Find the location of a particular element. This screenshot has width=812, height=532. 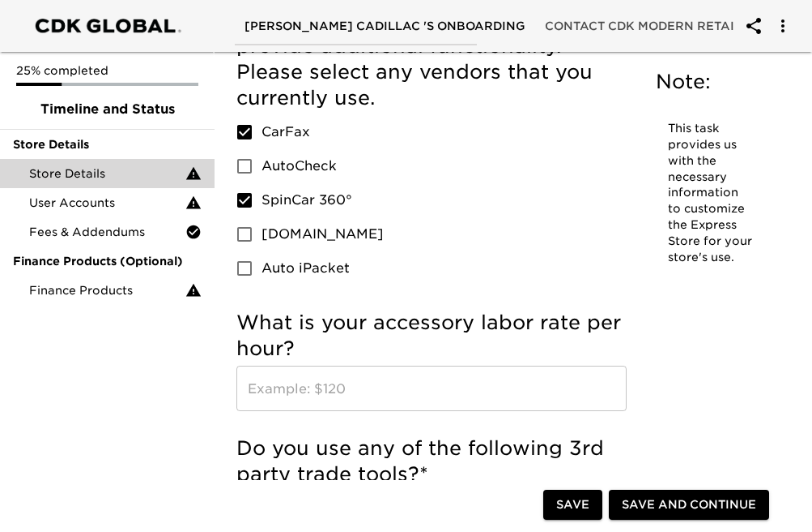

p: This task provides us with the necessary information to customize the Express Store for your stor... is located at coordinates (711, 193).